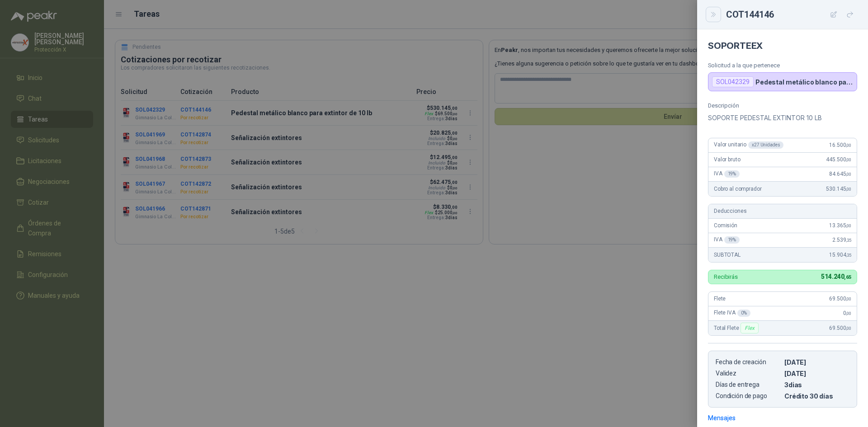 The image size is (868, 427). What do you see at coordinates (714, 15) in the screenshot?
I see `button: Close` at bounding box center [714, 15].